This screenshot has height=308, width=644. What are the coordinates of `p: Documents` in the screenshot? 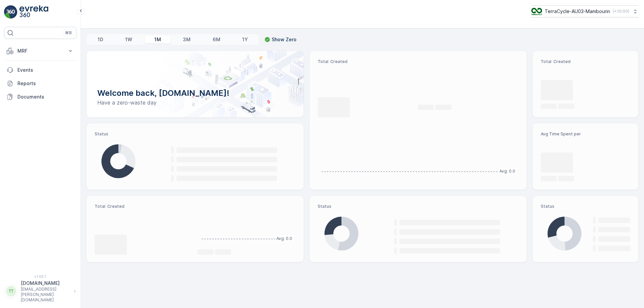 It's located at (46, 97).